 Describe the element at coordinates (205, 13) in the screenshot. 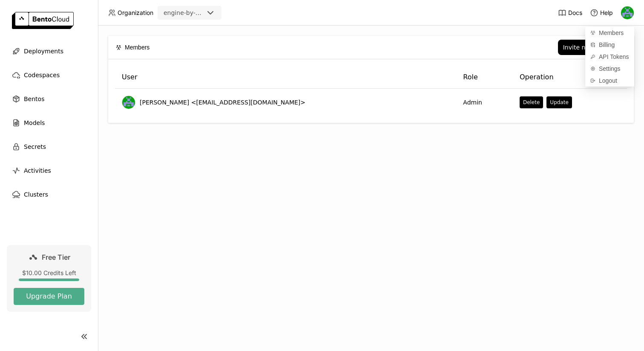

I see `input: Selected engine-by-moneylion.` at that location.